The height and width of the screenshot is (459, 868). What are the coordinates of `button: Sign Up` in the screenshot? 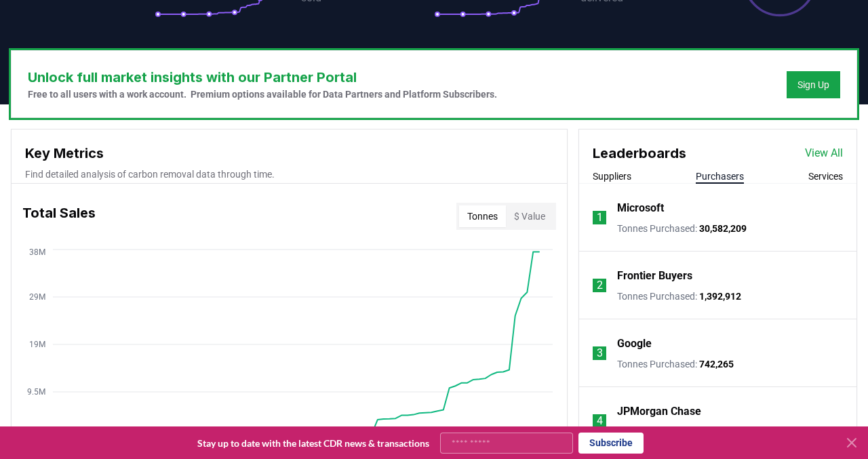 It's located at (813, 85).